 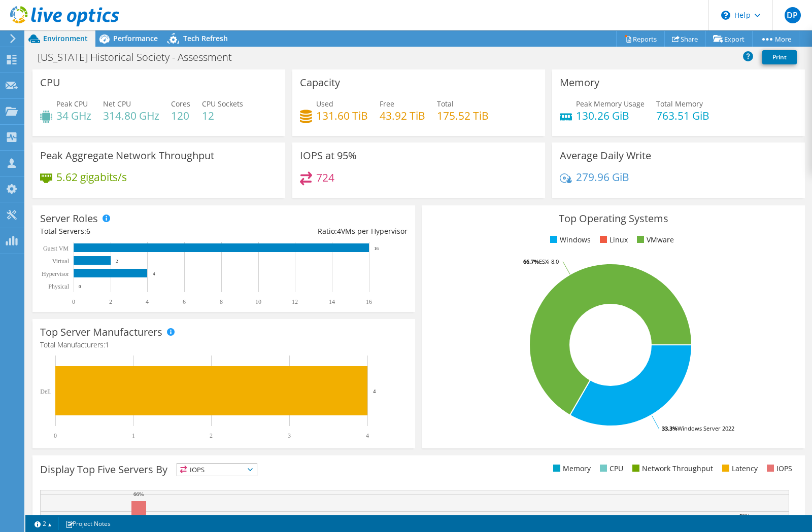 I want to click on h3: Top Operating Systems, so click(x=613, y=218).